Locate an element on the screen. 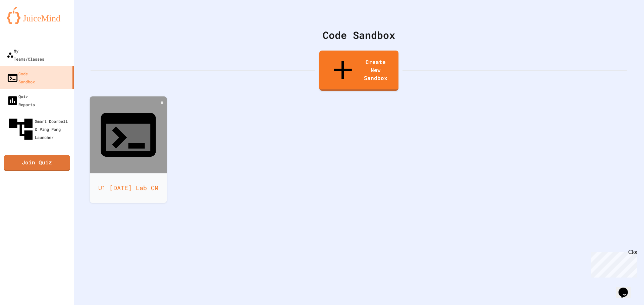 This screenshot has height=305, width=644. img: logo-orange.svg is located at coordinates (37, 15).